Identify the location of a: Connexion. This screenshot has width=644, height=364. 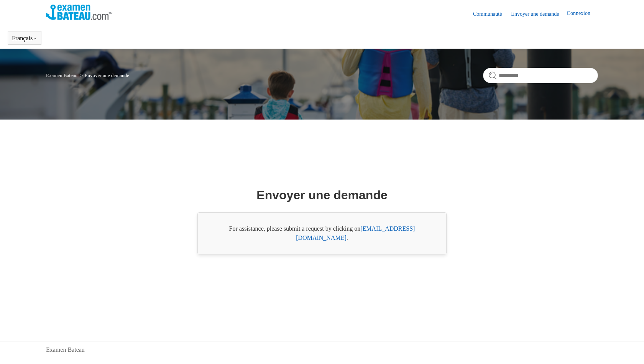
(582, 14).